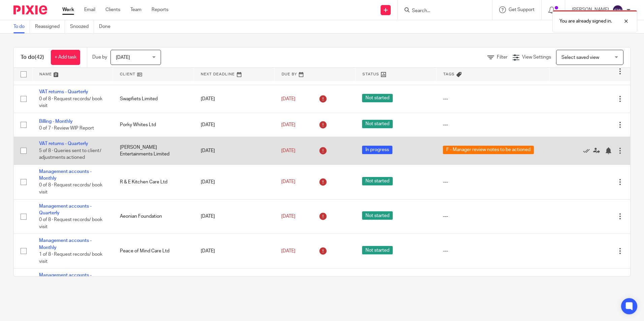 The width and height of the screenshot is (644, 321). What do you see at coordinates (377, 150) in the screenshot?
I see `span: In progress` at bounding box center [377, 150].